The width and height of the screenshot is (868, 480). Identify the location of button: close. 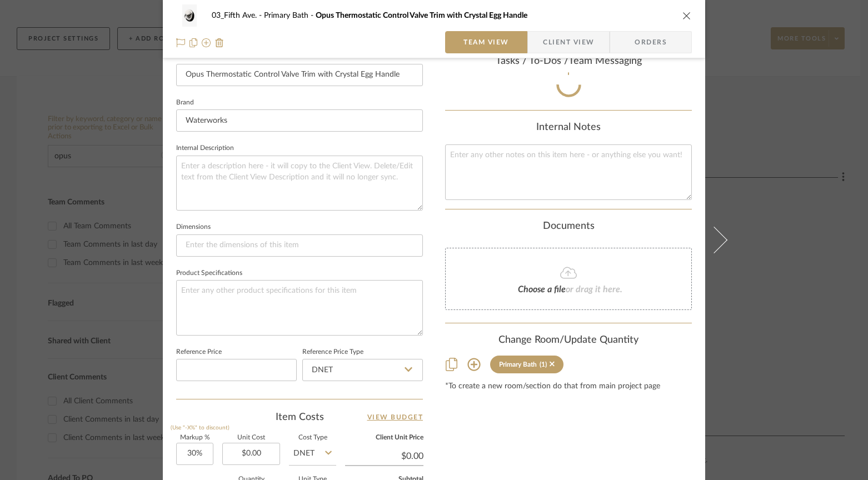
(686, 16).